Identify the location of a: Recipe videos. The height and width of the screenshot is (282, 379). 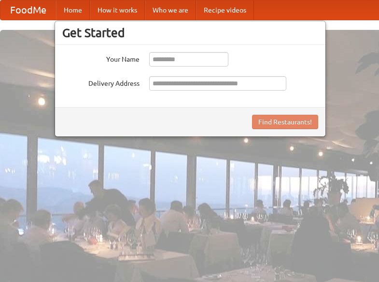
(225, 10).